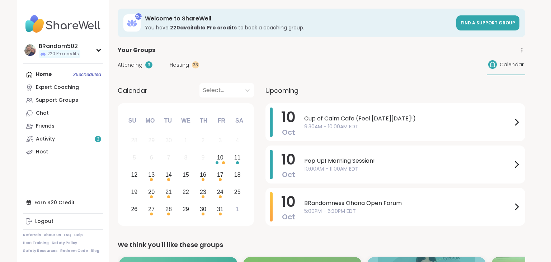  What do you see at coordinates (57, 88) in the screenshot?
I see `div: Expert Coaching` at bounding box center [57, 88].